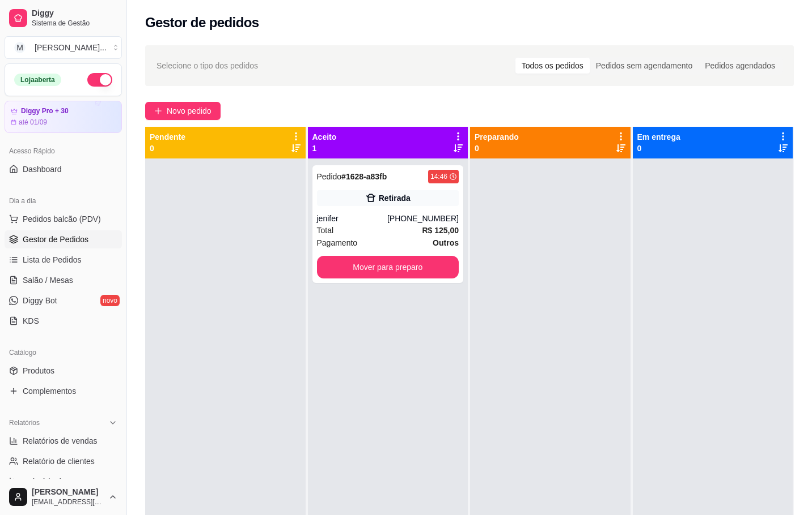  I want to click on div: 14:46, so click(439, 176).